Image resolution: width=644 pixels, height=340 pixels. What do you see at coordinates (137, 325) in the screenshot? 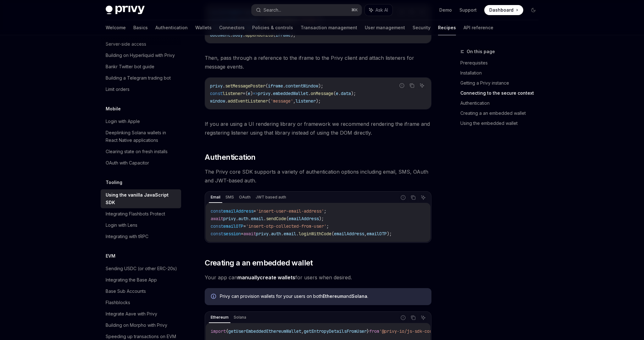
I see `div: Building on Morpho with Privy` at bounding box center [137, 325].